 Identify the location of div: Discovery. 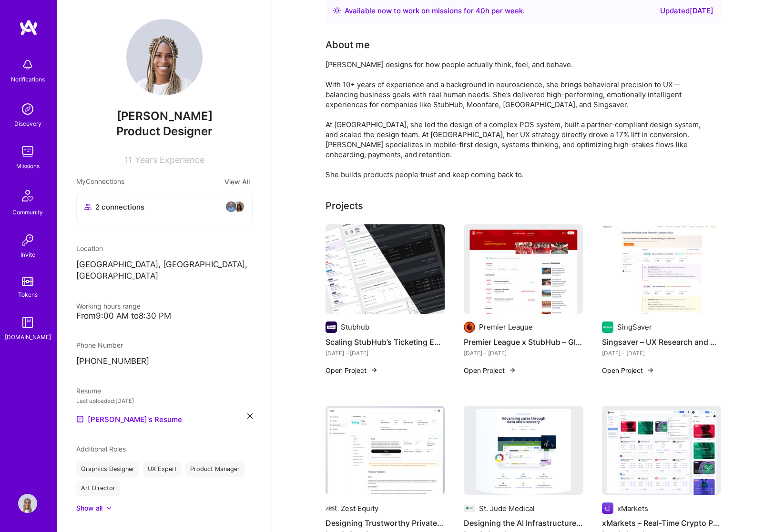
(28, 123).